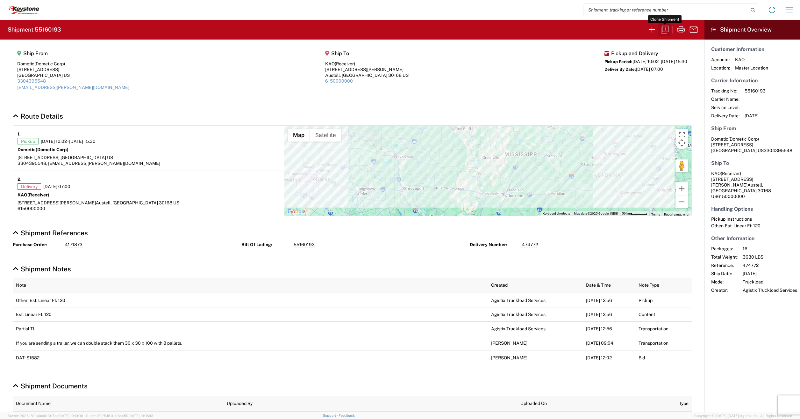  I want to click on h2: Shipment 55160193, so click(34, 30).